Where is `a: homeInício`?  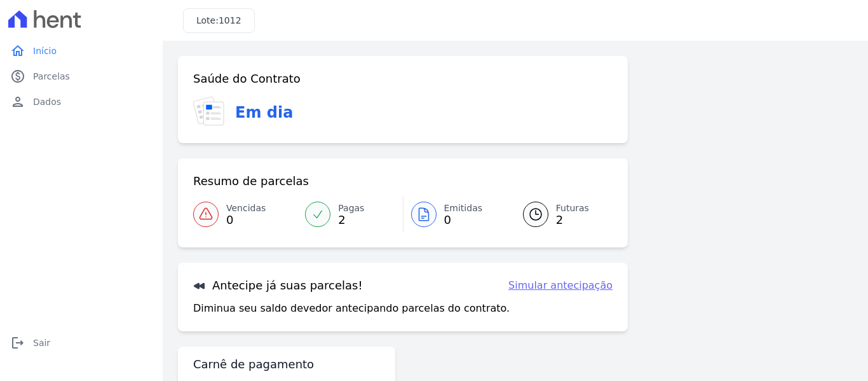
a: homeInício is located at coordinates (81, 50).